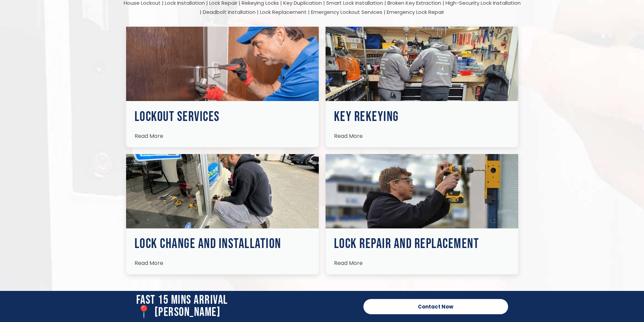 The image size is (644, 322). Describe the element at coordinates (422, 117) in the screenshot. I see `h3: Key Rekeying` at that location.